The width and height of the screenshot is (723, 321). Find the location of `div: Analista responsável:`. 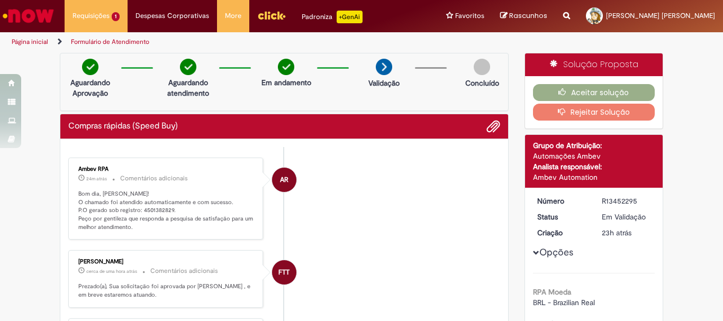

div: Analista responsável: is located at coordinates (594, 167).